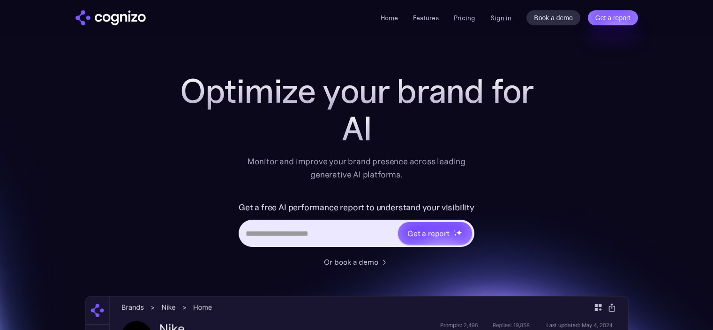  Describe the element at coordinates (357, 262) in the screenshot. I see `a: Or book a demo` at that location.